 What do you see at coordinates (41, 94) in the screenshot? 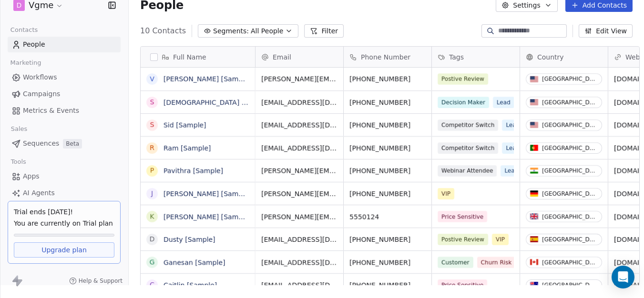
I see `span: Campaigns` at bounding box center [41, 94].